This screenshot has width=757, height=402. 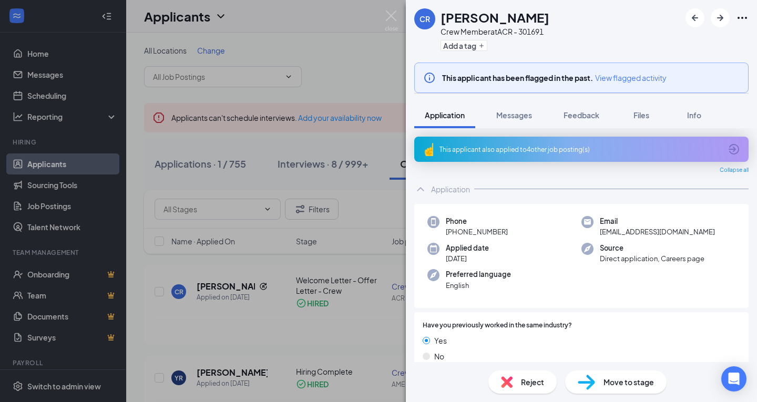 I want to click on span: Preferred language, so click(x=478, y=274).